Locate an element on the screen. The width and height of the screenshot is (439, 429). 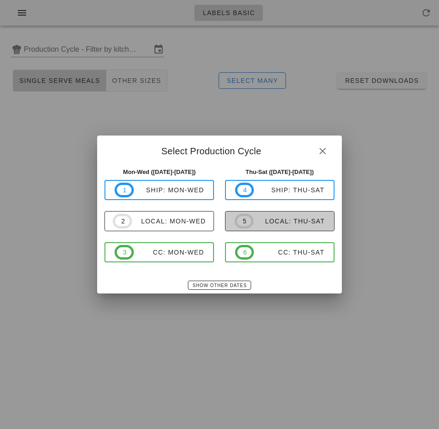
div: CC: Thu-Sat is located at coordinates (289, 252).